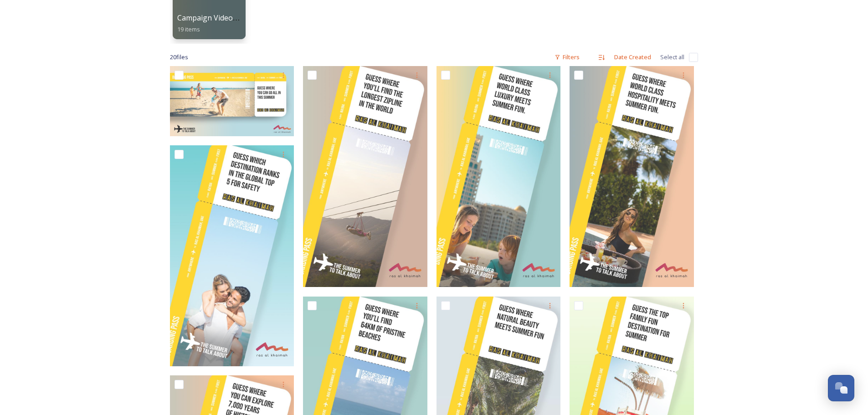  I want to click on span: 20 file s, so click(179, 57).